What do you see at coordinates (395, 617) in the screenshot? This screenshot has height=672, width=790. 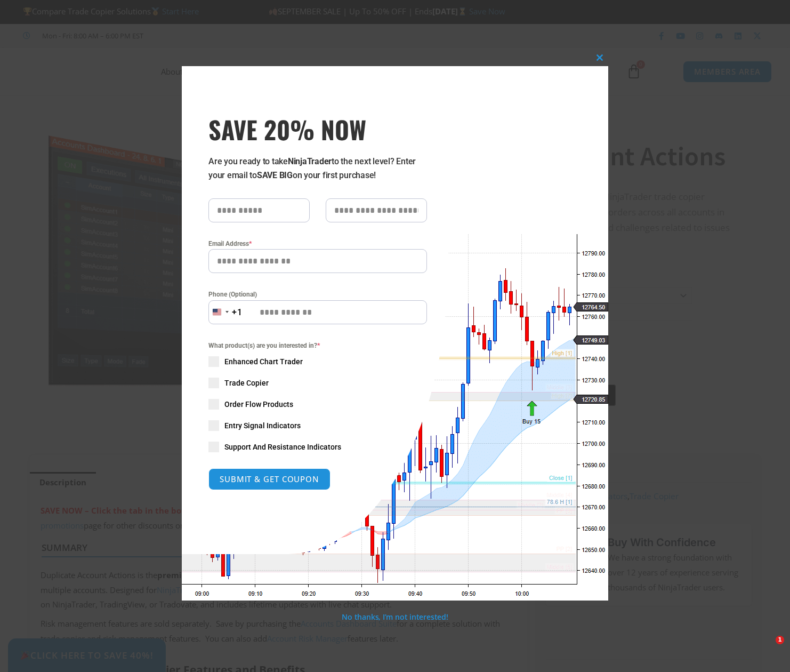 I see `a: No thanks, I’m not interested!` at bounding box center [395, 617].